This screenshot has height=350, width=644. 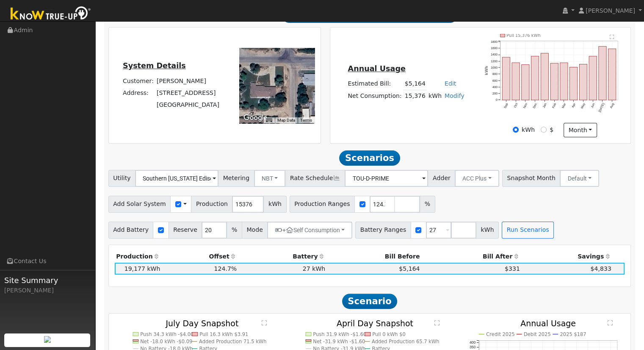 I want to click on text: 1800, so click(x=494, y=42).